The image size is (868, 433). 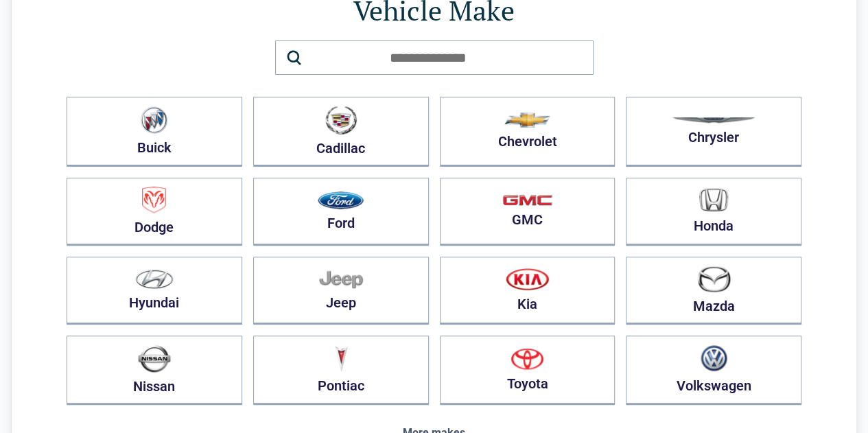 I want to click on button: Volkswagen, so click(x=713, y=370).